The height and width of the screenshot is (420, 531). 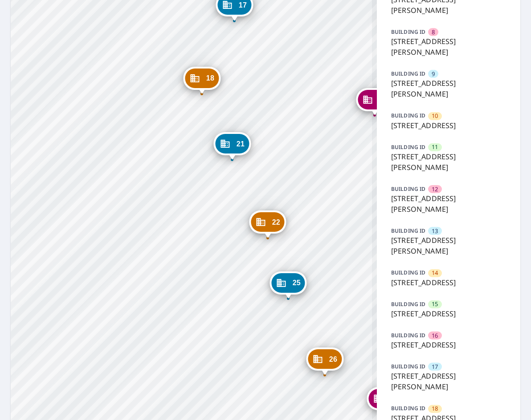 What do you see at coordinates (240, 144) in the screenshot?
I see `span: 21` at bounding box center [240, 144].